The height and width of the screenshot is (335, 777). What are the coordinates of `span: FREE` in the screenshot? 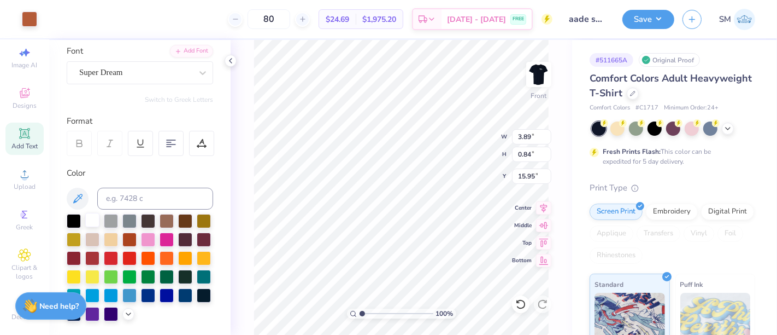 It's located at (518, 19).